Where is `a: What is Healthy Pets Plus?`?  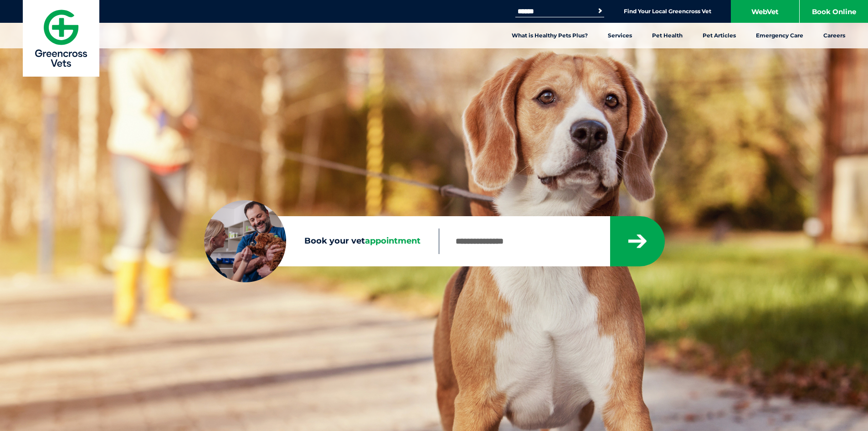 a: What is Healthy Pets Plus? is located at coordinates (549, 36).